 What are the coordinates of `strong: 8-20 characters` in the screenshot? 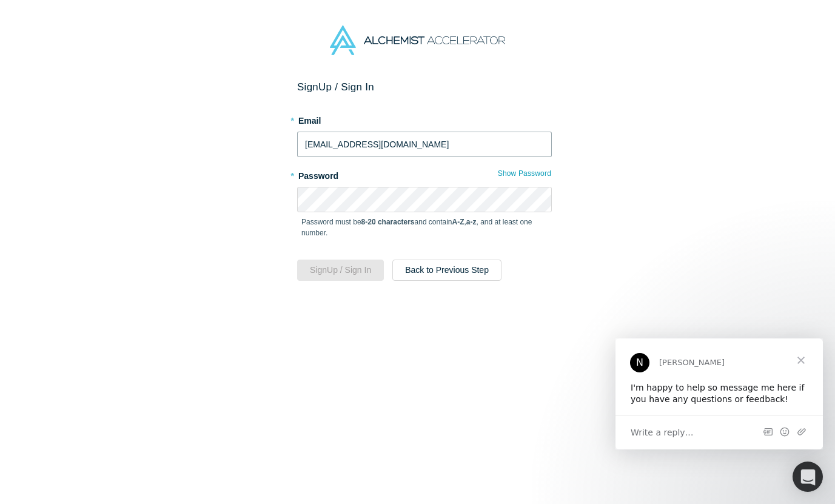 It's located at (388, 222).